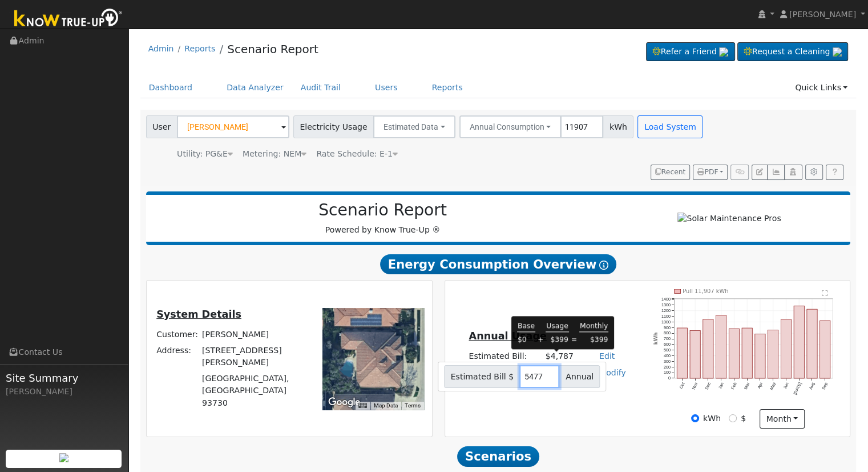 The width and height of the screenshot is (868, 472). Describe the element at coordinates (482, 377) in the screenshot. I see `span: Estimated Bill $` at that location.